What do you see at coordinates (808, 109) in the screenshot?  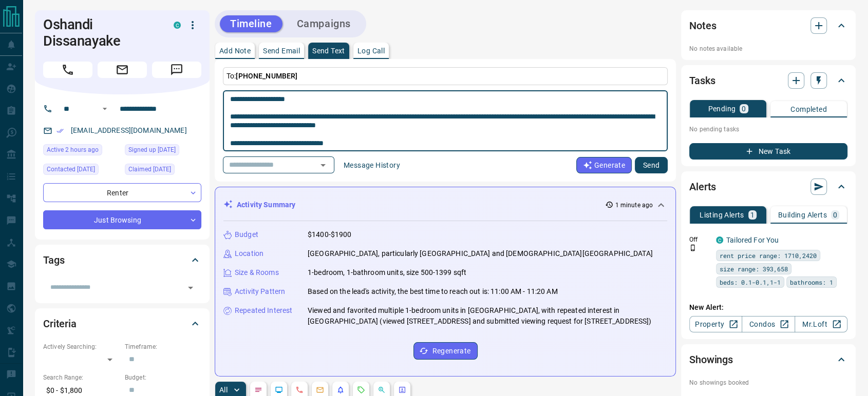 I see `p: Completed` at bounding box center [808, 109].